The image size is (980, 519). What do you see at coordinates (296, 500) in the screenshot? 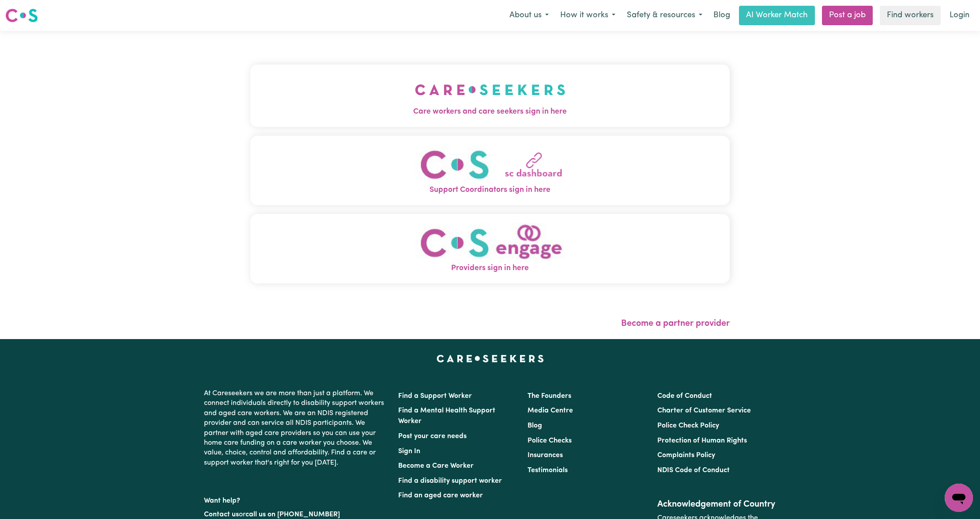
I see `p: Want help?` at bounding box center [296, 500].